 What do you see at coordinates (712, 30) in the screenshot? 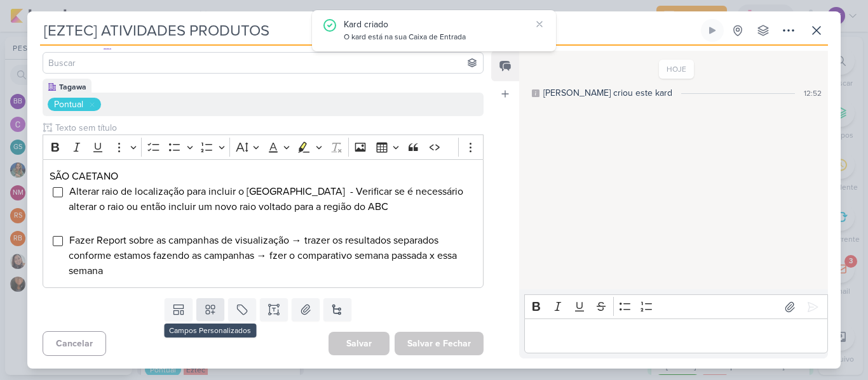
I see `div: Ligar relógio` at bounding box center [712, 30].